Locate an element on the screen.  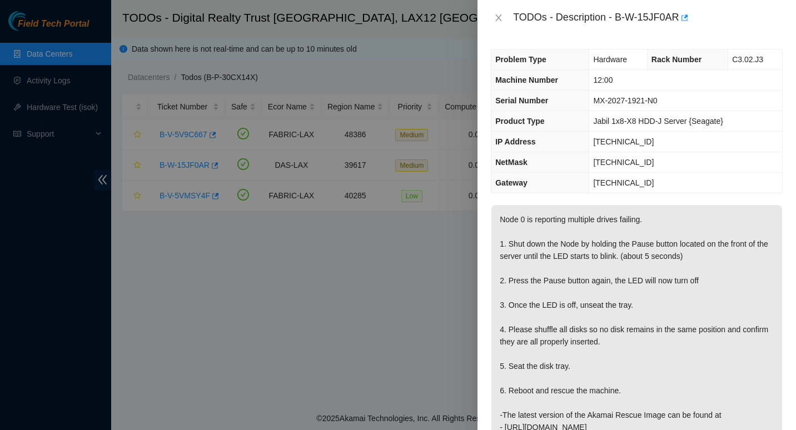
span: MX-2027-1921-N0 is located at coordinates (624, 101).